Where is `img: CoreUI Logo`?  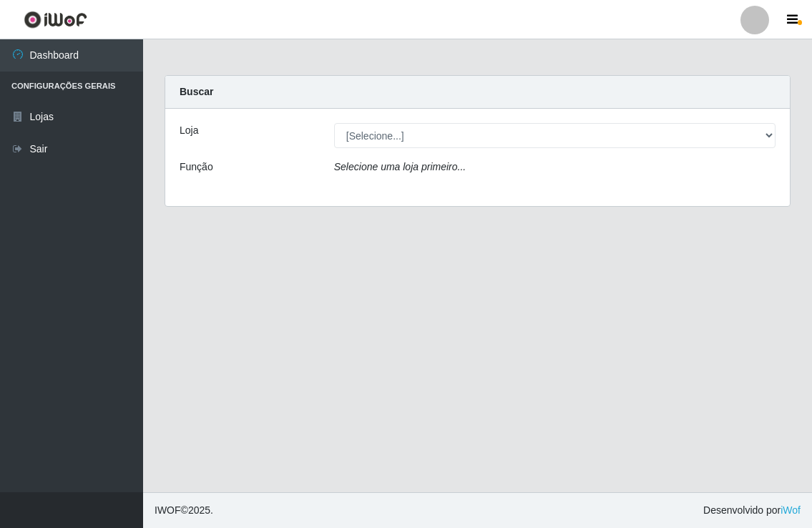 img: CoreUI Logo is located at coordinates (55, 20).